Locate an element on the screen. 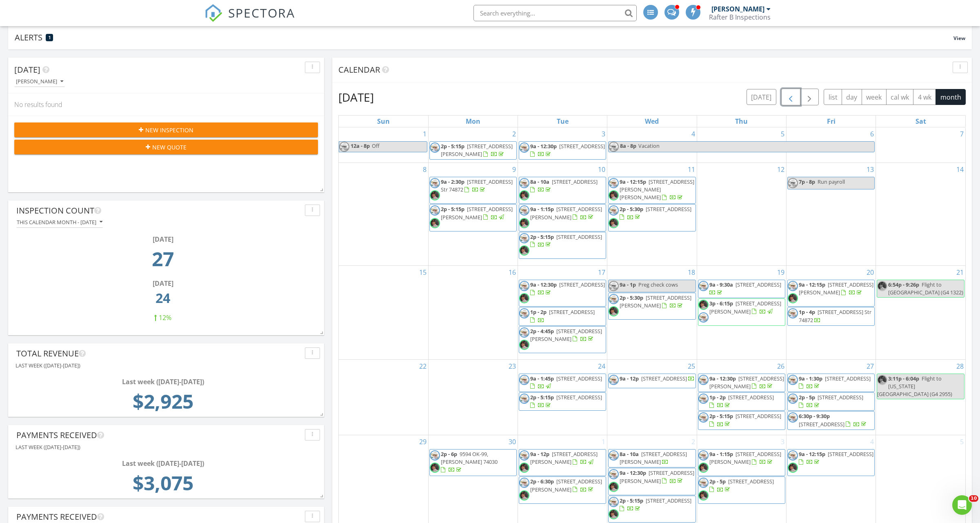  a: Go to June 6, 2025 is located at coordinates (872, 134).